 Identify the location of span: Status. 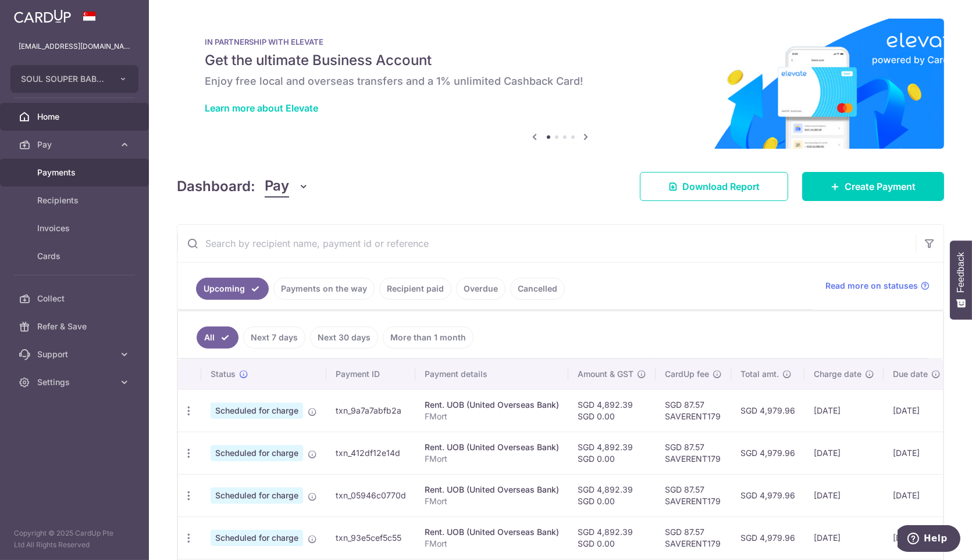
(223, 374).